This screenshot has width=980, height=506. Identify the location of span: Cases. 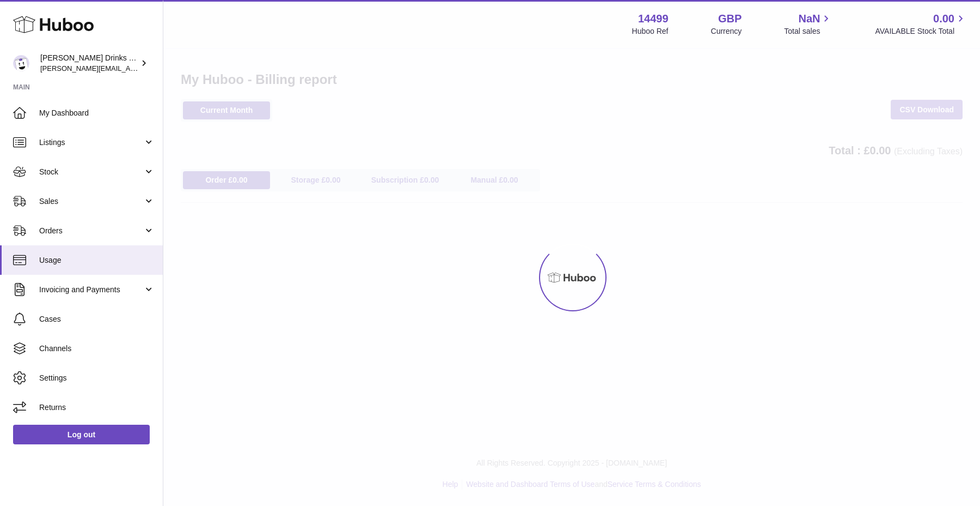
(97, 319).